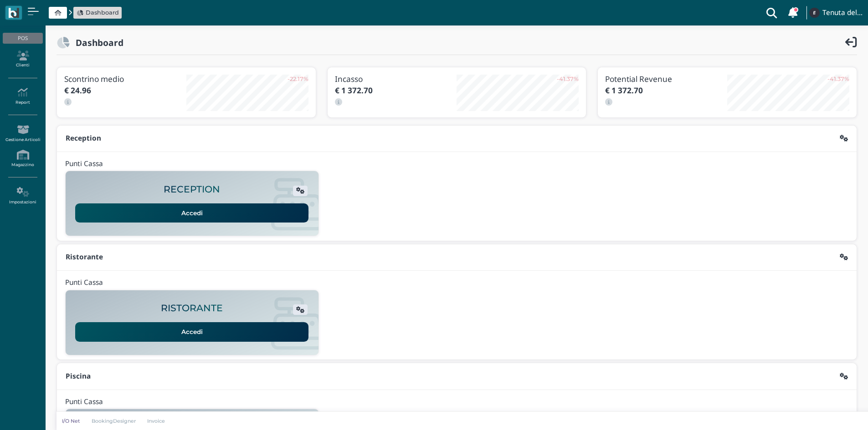  I want to click on div: POS, so click(22, 38).